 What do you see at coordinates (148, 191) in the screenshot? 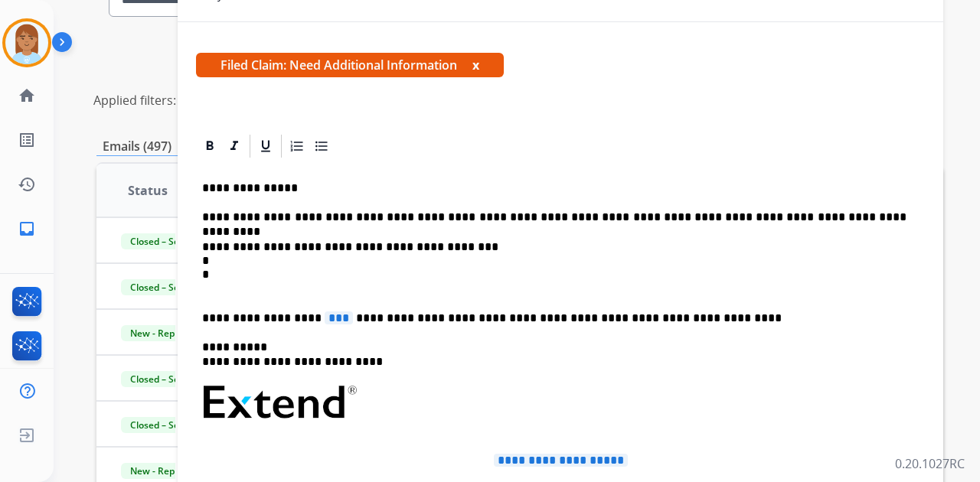
I see `span: Status` at bounding box center [148, 191].